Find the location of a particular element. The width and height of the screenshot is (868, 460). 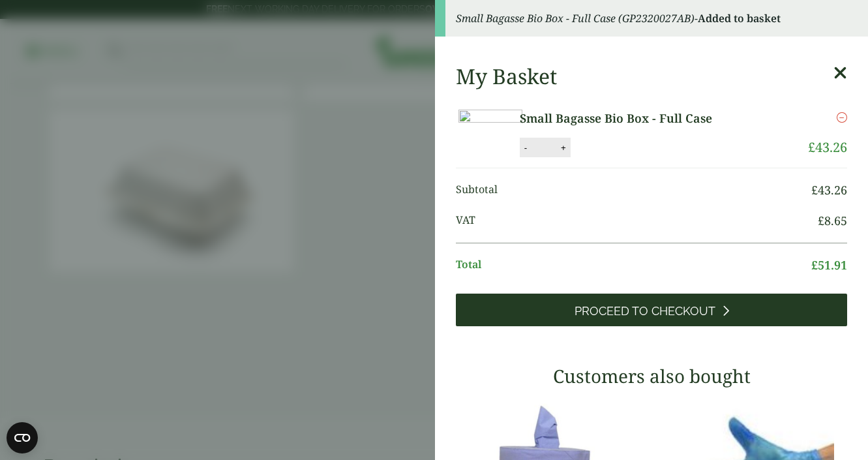

h3: Customers also bought is located at coordinates (651, 376).